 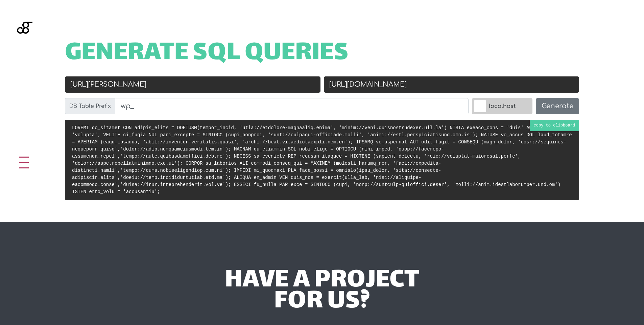 I want to click on img: Blackgate, so click(x=24, y=47).